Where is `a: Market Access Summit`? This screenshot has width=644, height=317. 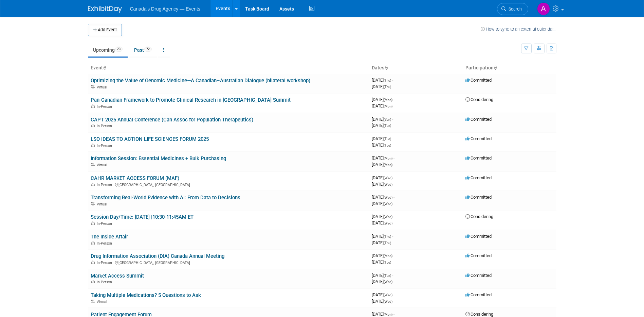
a: Market Access Summit is located at coordinates (117, 276).